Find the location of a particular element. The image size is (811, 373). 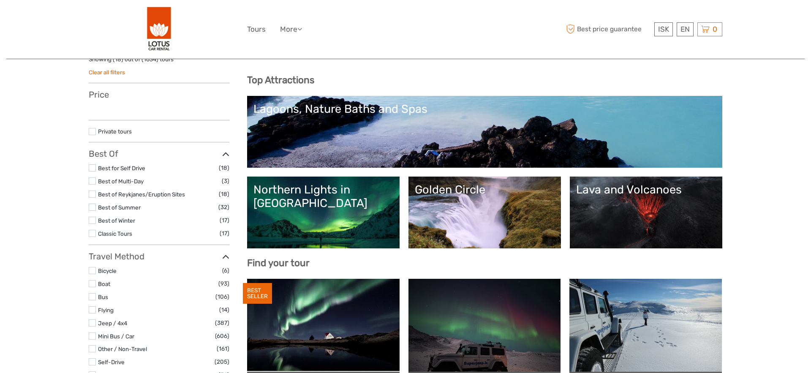

span: Best price guarantee is located at coordinates (607, 29).